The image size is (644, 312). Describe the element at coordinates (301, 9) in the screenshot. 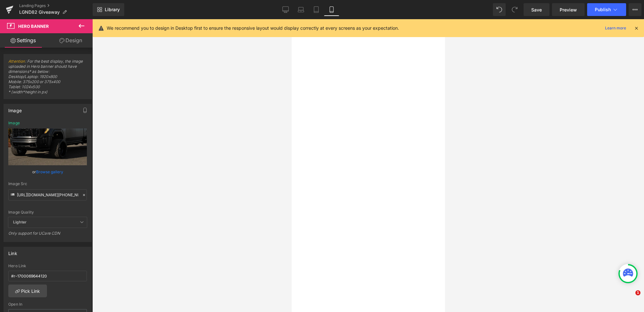

I see `a: Laptop` at that location.